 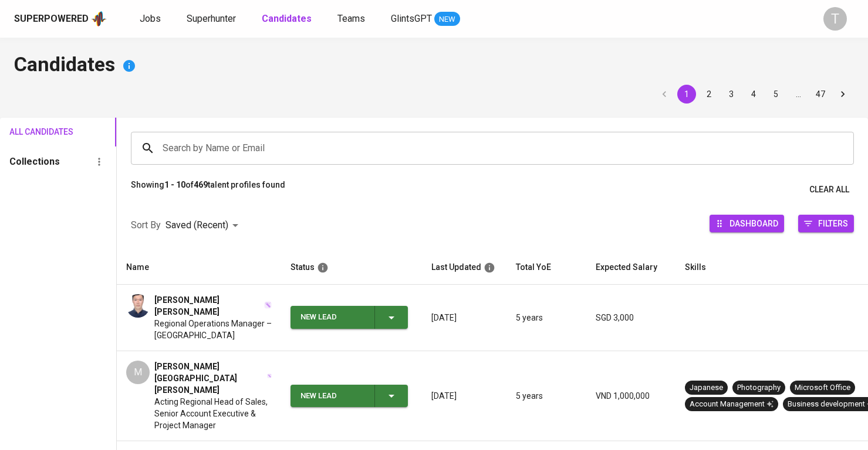 What do you see at coordinates (151, 18) in the screenshot?
I see `a: Jobs` at bounding box center [151, 18].